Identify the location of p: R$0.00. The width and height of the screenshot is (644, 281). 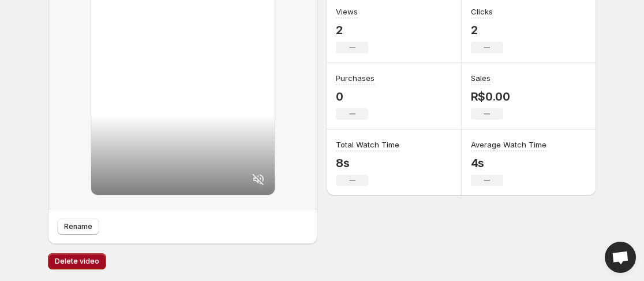
(490, 97).